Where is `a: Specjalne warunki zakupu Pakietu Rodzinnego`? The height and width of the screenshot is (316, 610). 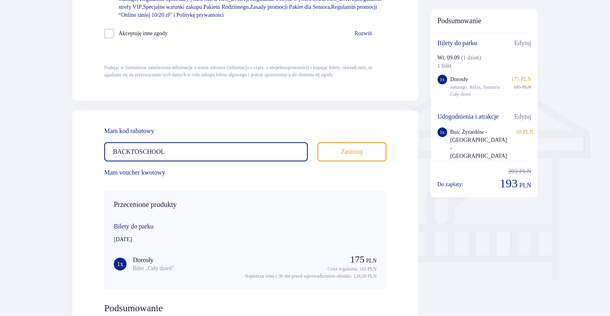
a: Specjalne warunki zakupu Pakietu Rodzinnego is located at coordinates (196, 7).